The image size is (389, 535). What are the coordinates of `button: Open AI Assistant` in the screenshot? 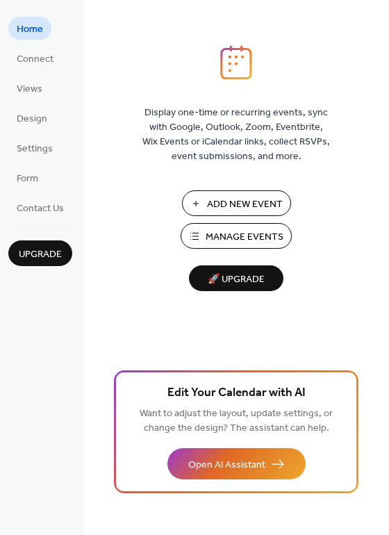 It's located at (236, 463).